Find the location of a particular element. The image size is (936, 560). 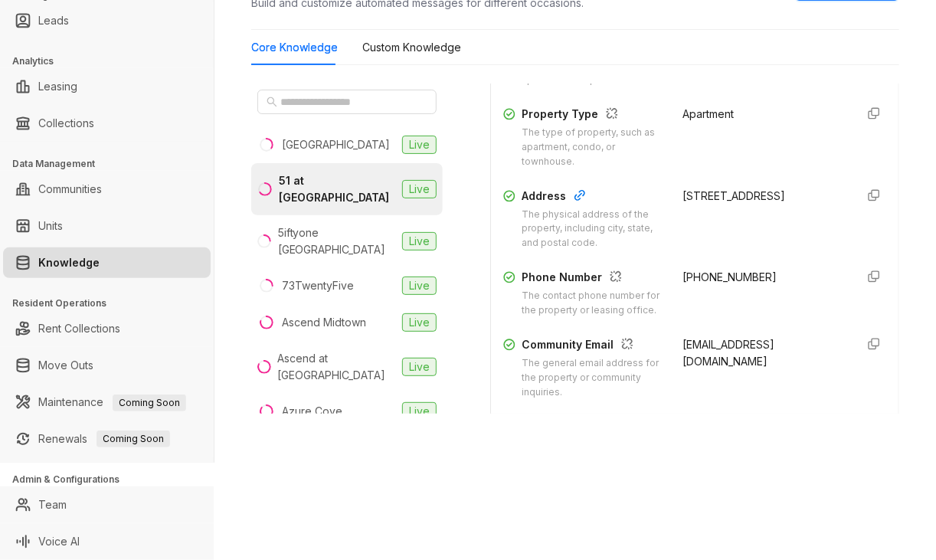

li: Maintenance is located at coordinates (106, 402).